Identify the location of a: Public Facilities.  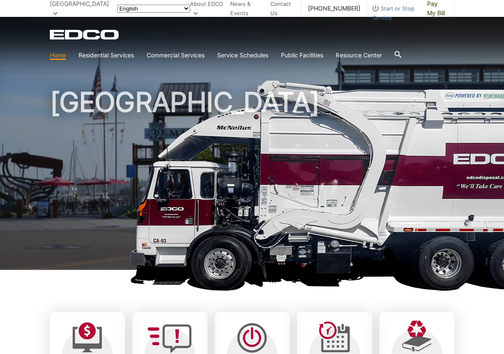
(302, 55).